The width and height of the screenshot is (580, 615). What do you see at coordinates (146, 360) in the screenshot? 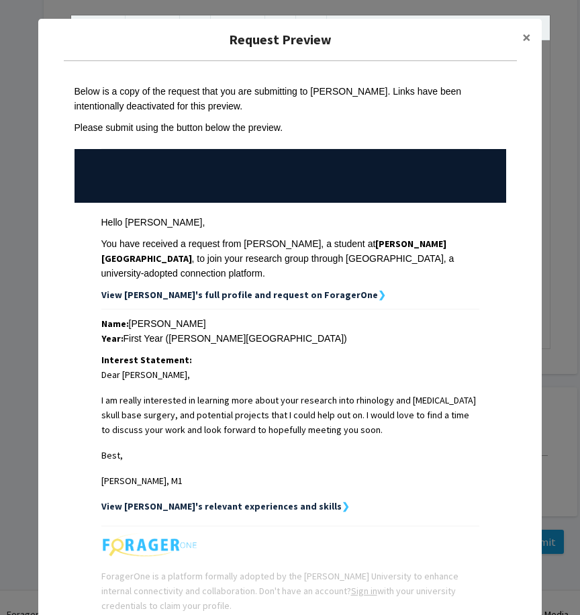
I see `strong: Interest Statement:` at bounding box center [146, 360].